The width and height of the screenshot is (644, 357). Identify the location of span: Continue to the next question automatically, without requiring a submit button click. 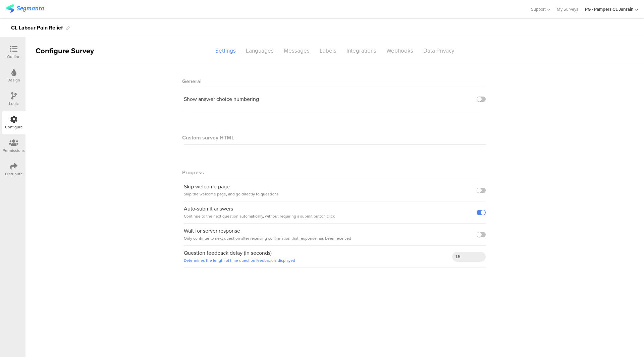
(259, 216).